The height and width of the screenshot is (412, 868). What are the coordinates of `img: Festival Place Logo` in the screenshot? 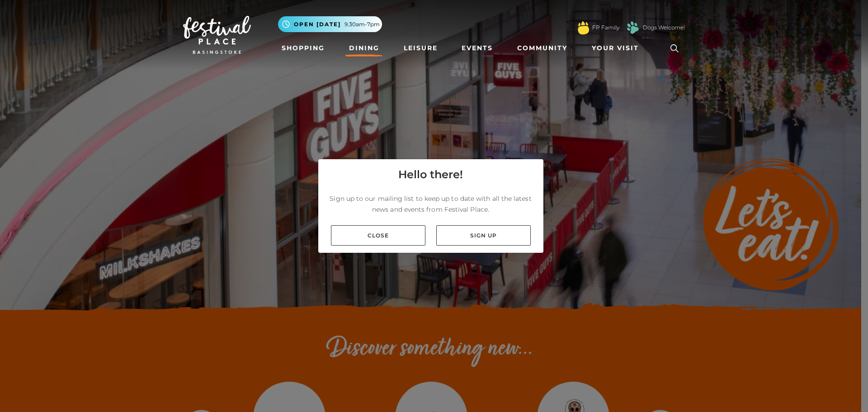 It's located at (217, 35).